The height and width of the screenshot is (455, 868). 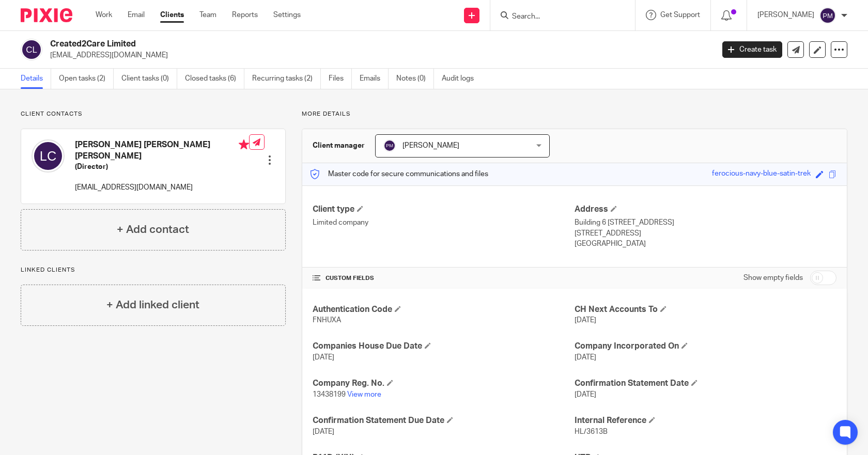 I want to click on p: Limited company, so click(x=444, y=223).